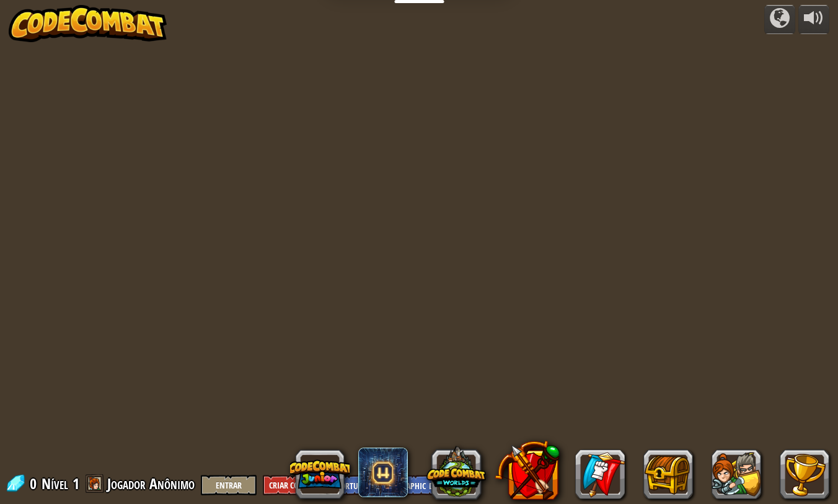 The image size is (838, 504). Describe the element at coordinates (814, 19) in the screenshot. I see `button: Ajuste o volume` at that location.